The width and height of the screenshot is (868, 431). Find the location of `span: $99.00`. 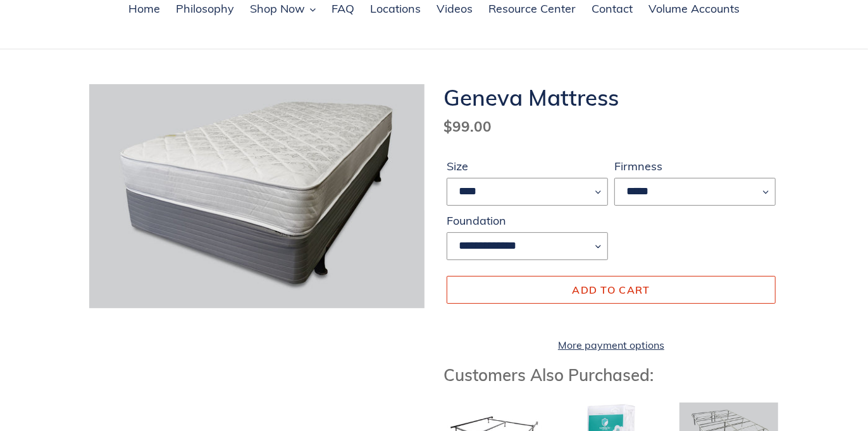

span: $99.00 is located at coordinates (467, 126).